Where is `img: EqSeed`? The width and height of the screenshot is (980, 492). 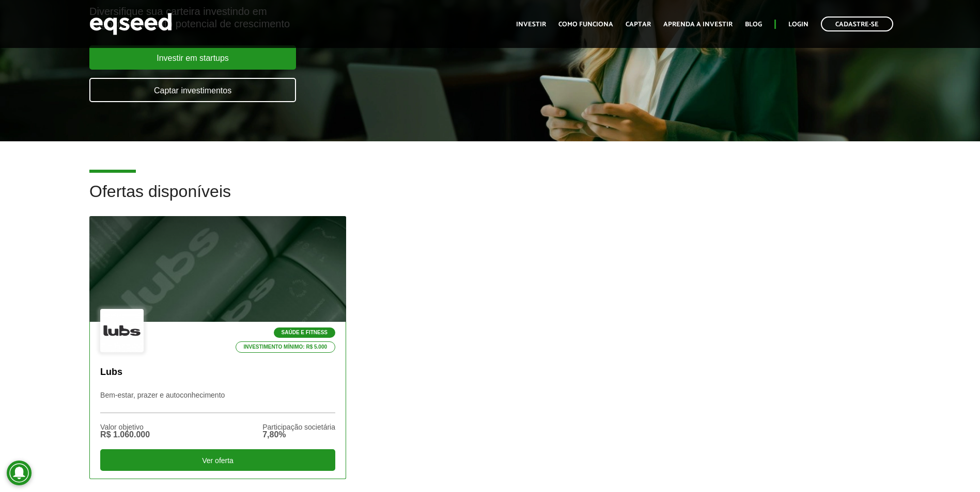 img: EqSeed is located at coordinates (131, 23).